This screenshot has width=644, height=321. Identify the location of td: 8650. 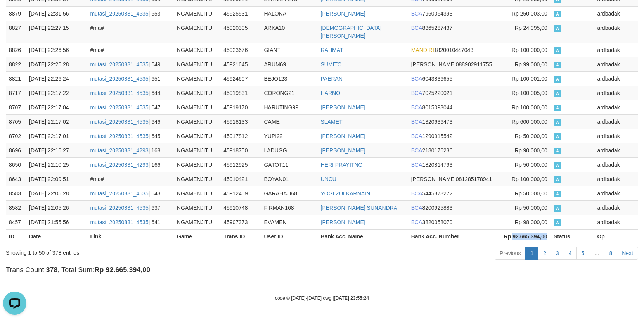
(16, 164).